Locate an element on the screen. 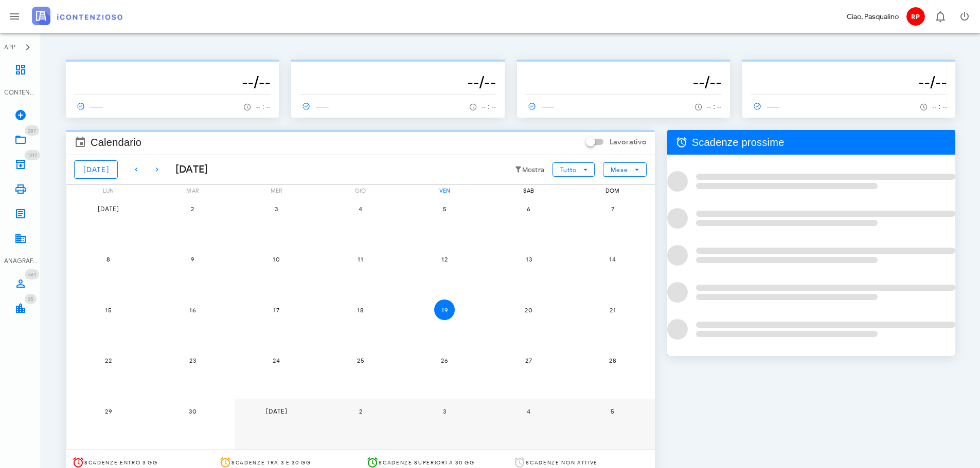 This screenshot has width=980, height=468. span: 287 is located at coordinates (32, 131).